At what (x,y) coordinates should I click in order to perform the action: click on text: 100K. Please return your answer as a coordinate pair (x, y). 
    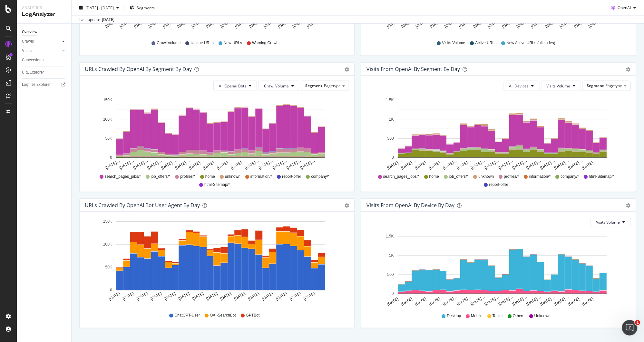
    Looking at the image, I should click on (108, 120).